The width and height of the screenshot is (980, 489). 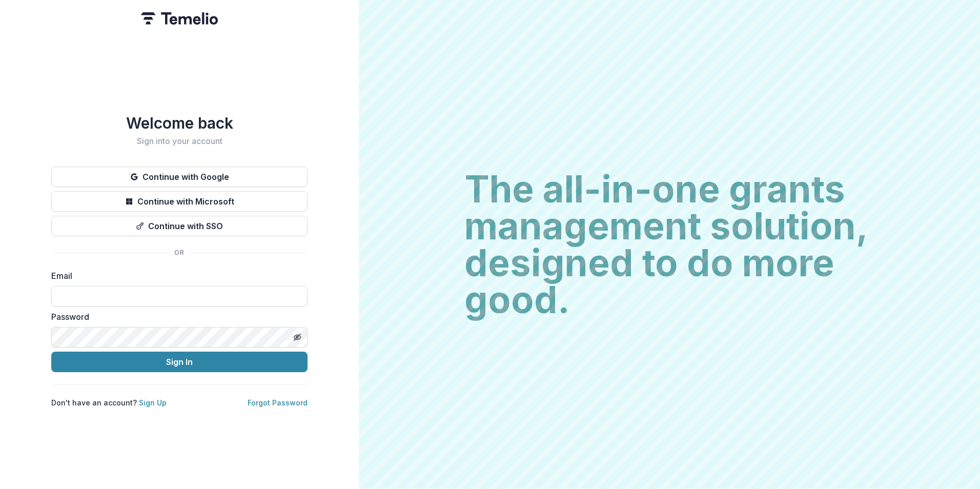 What do you see at coordinates (179, 123) in the screenshot?
I see `h1: Welcome back` at bounding box center [179, 123].